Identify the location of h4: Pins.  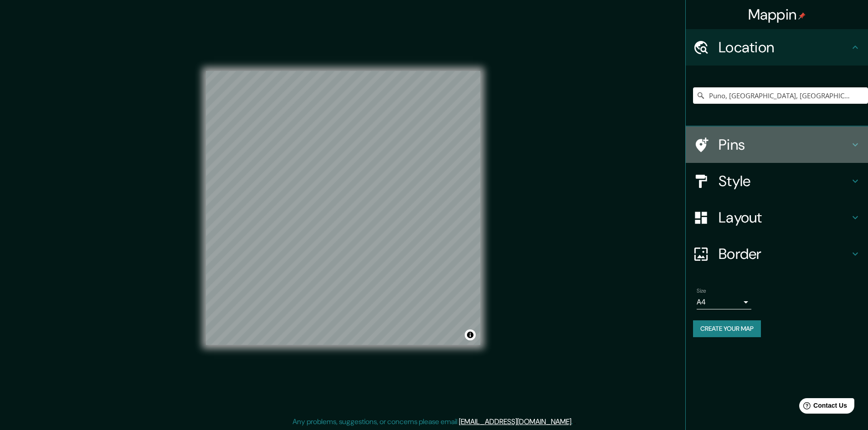
(784, 145).